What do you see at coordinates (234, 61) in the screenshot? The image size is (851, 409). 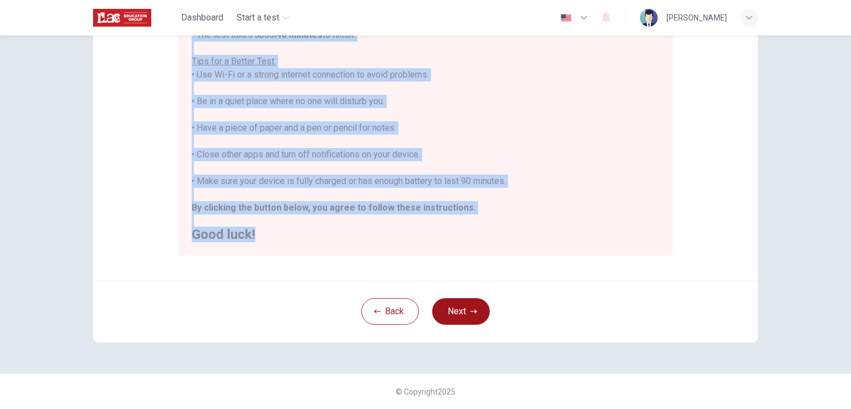 I see `u: Tips for a Better Test:` at bounding box center [234, 61].